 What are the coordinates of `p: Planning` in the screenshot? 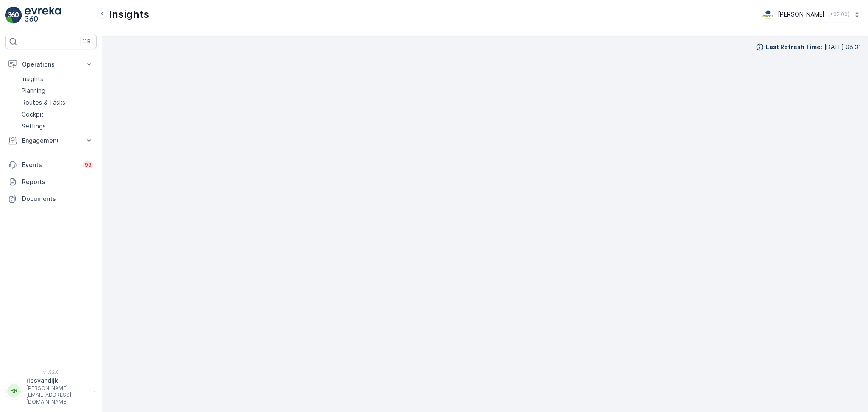 It's located at (33, 91).